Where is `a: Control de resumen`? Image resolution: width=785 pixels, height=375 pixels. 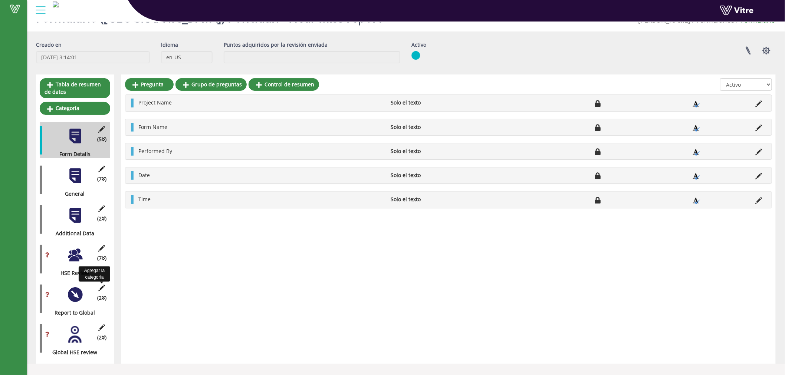 a: Control de resumen is located at coordinates (284, 85).